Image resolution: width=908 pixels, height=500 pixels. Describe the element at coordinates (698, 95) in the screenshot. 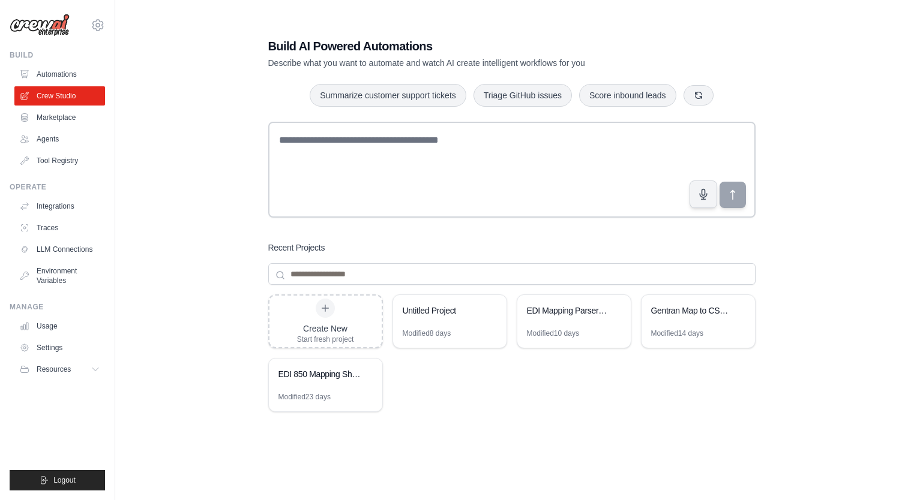

I see `button: Get new suggestions` at that location.